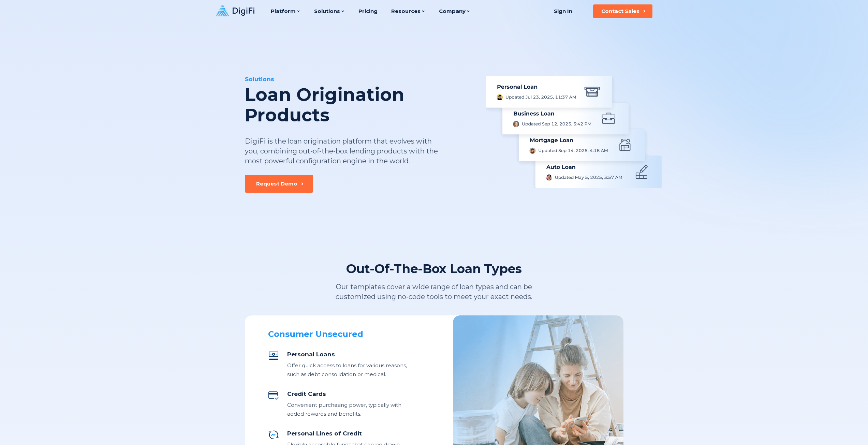  I want to click on div: Request Demo, so click(276, 184).